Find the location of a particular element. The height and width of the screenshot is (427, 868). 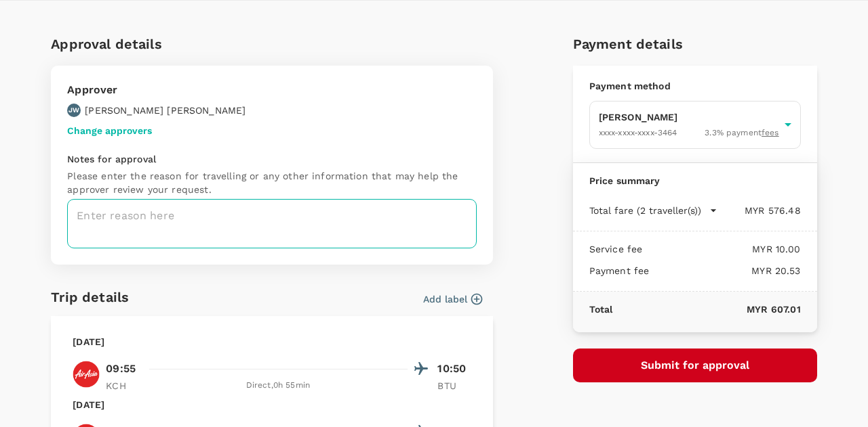

p: KCH is located at coordinates (122, 386).